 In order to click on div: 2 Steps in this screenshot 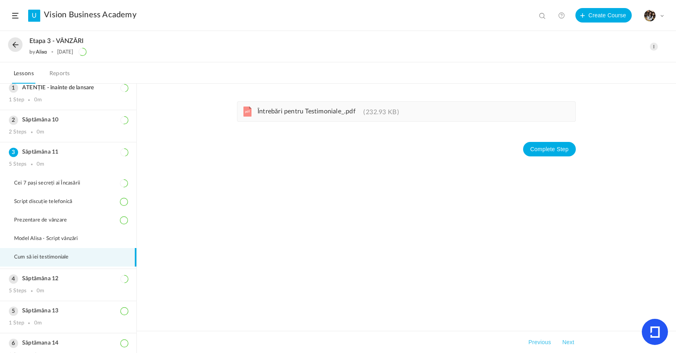, I will do `click(18, 132)`.